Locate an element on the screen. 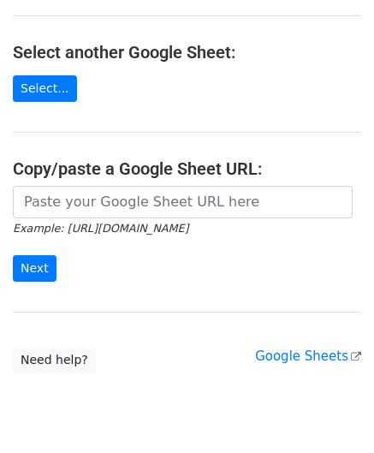 The image size is (374, 453). a: Need help? is located at coordinates (54, 360).